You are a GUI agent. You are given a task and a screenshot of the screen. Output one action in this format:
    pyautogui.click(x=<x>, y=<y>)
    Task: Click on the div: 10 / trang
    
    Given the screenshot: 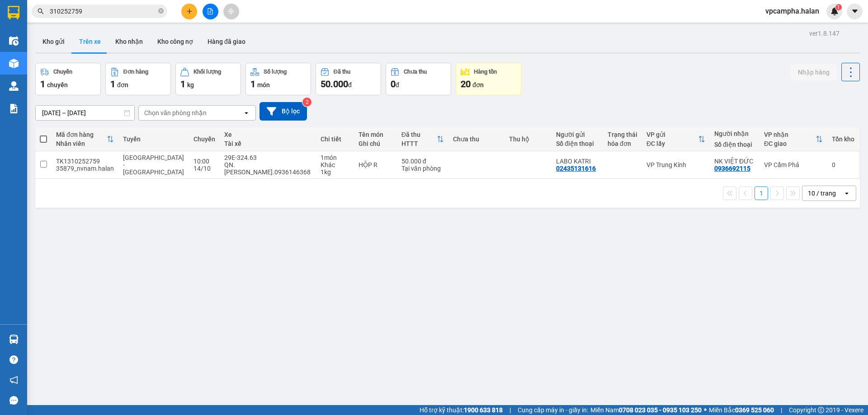 What is the action you would take?
    pyautogui.click(x=822, y=194)
    